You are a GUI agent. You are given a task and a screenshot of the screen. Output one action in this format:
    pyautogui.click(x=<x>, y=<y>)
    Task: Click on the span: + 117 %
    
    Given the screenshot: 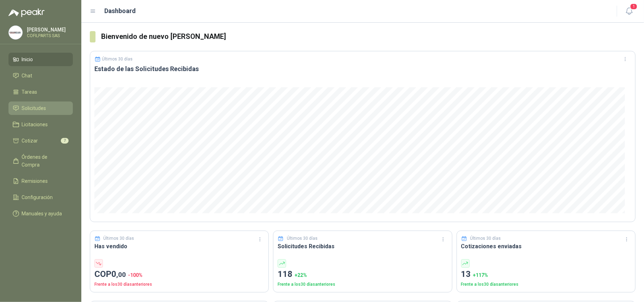 What is the action you would take?
    pyautogui.click(x=481, y=276)
    